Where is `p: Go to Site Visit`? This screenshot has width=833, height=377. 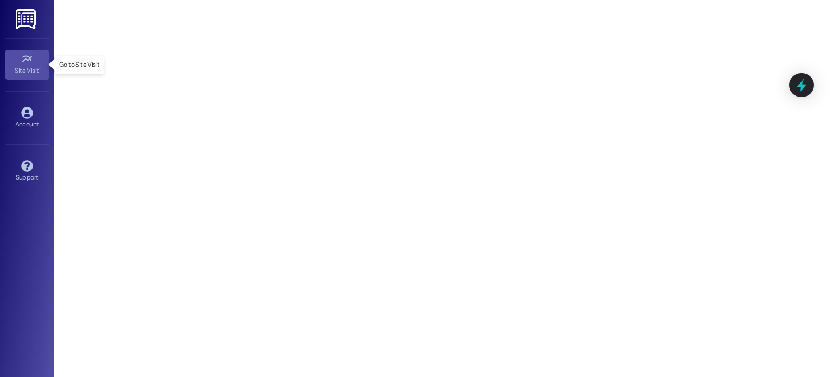 p: Go to Site Visit is located at coordinates (79, 65).